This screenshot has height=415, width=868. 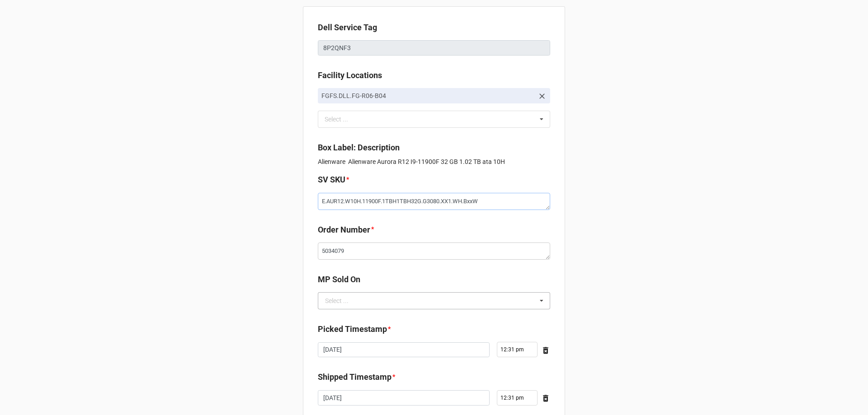 What do you see at coordinates (344, 230) in the screenshot?
I see `label: Order Number` at bounding box center [344, 230].